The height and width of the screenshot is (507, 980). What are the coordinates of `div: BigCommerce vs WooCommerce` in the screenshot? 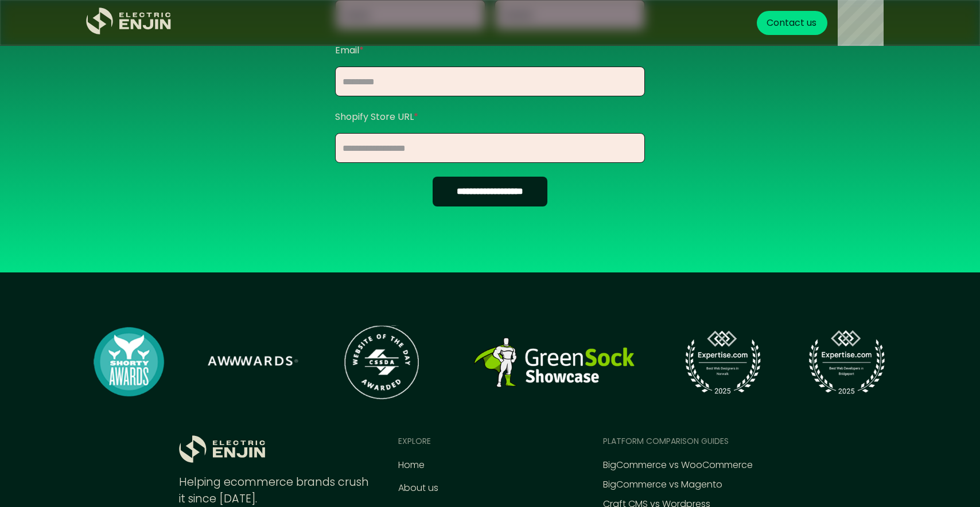 It's located at (678, 465).